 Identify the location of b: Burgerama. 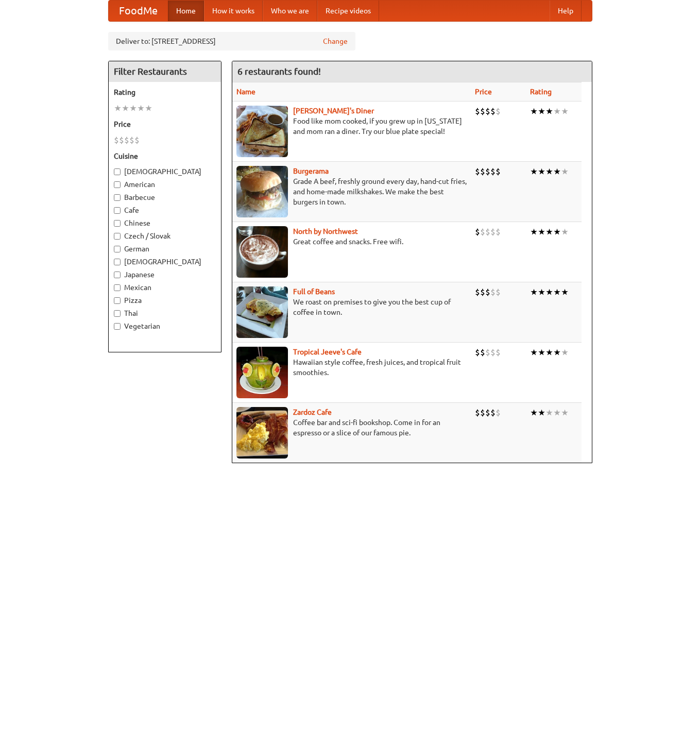
(311, 171).